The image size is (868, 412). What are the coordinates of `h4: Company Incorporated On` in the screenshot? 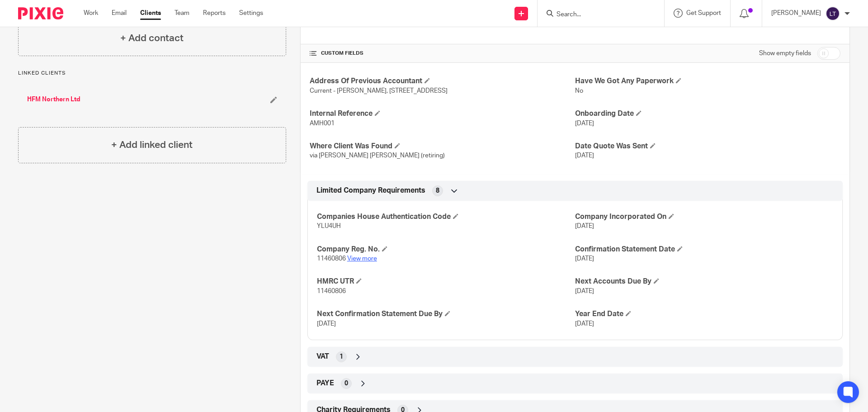 It's located at (704, 217).